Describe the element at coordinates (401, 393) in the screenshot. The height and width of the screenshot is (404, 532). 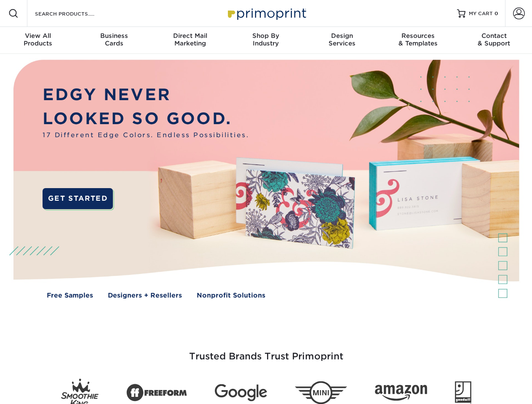
I see `img: Amazon` at that location.